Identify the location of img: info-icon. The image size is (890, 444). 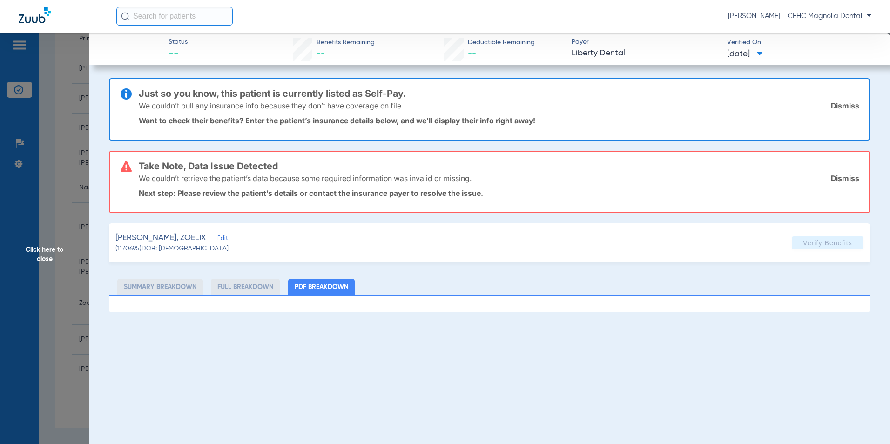
(126, 94).